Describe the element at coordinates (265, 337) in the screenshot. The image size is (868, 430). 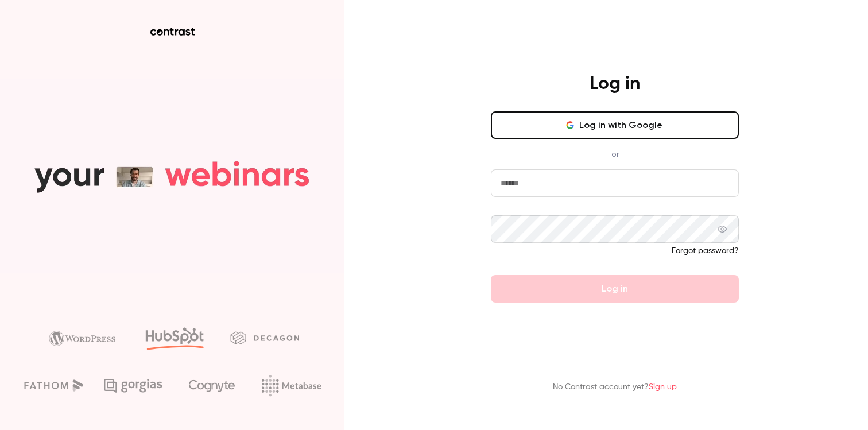
I see `img: decagon` at that location.